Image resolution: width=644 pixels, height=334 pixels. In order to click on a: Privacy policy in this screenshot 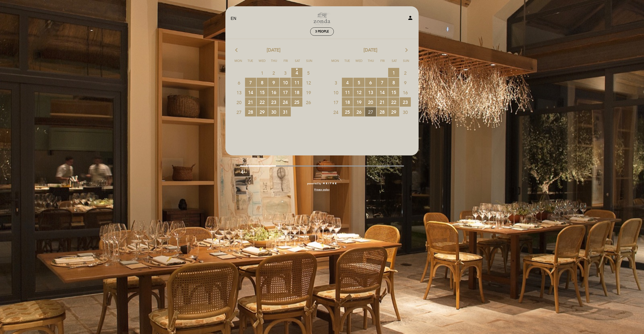, I will do `click(322, 190)`.